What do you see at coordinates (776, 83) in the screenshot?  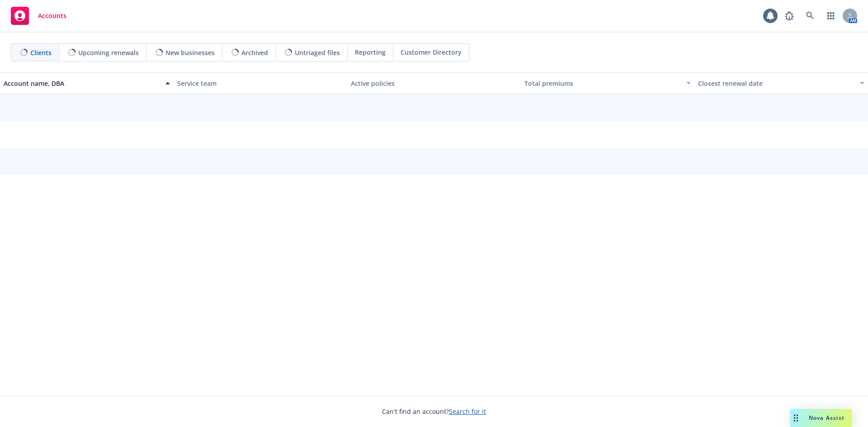 I see `div: Closest renewal date` at bounding box center [776, 83].